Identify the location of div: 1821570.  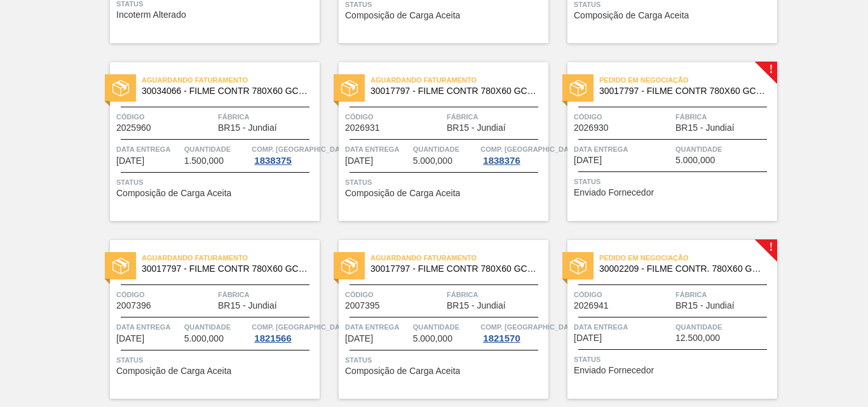
(502, 338).